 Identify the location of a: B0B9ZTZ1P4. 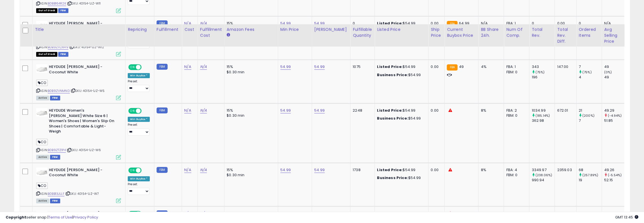
(57, 150).